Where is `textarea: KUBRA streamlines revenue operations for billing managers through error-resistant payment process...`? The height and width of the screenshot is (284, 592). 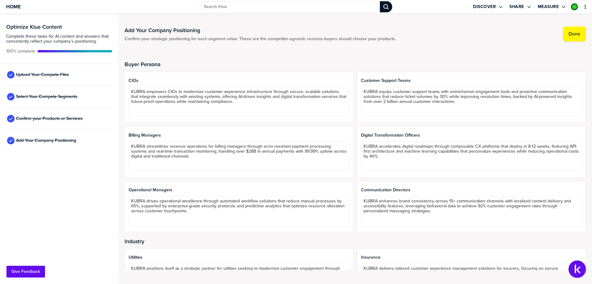
textarea: KUBRA streamlines revenue operations for billing managers through error-resistant payment process... is located at coordinates (239, 156).